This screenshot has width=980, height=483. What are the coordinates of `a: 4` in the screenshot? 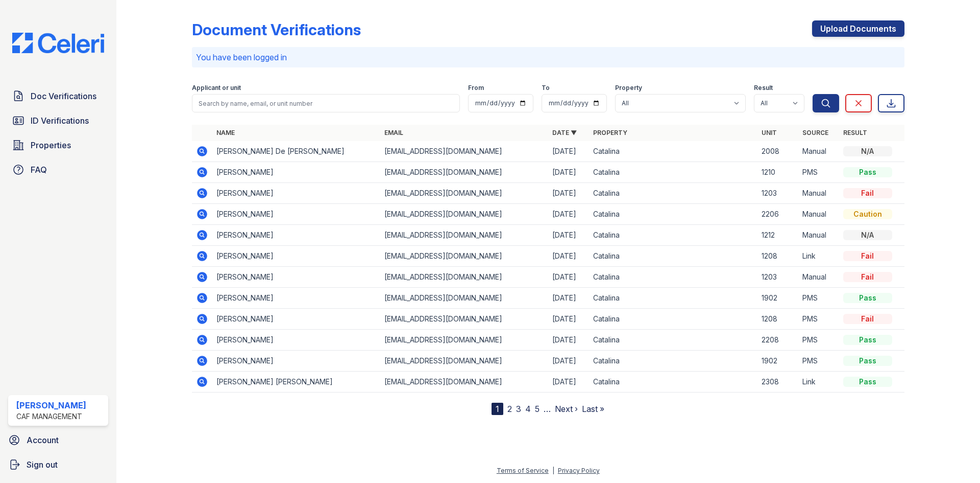 It's located at (527, 408).